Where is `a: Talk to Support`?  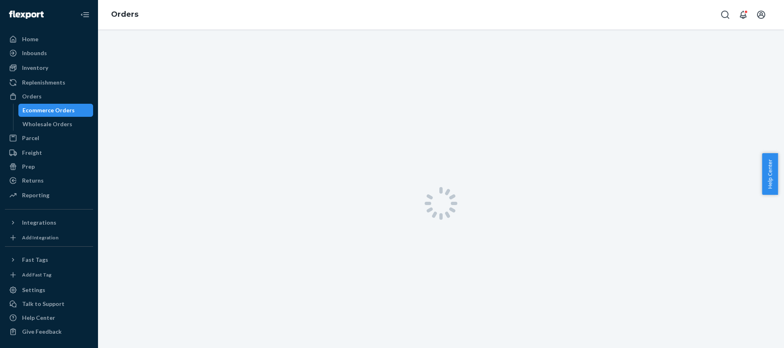 a: Talk to Support is located at coordinates (49, 304).